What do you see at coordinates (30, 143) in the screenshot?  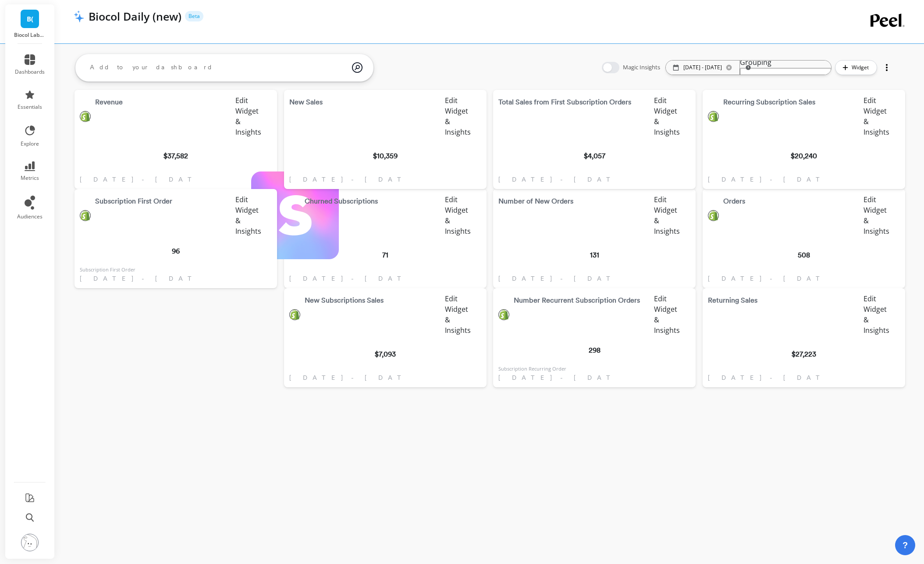 I see `span: explore` at bounding box center [30, 143].